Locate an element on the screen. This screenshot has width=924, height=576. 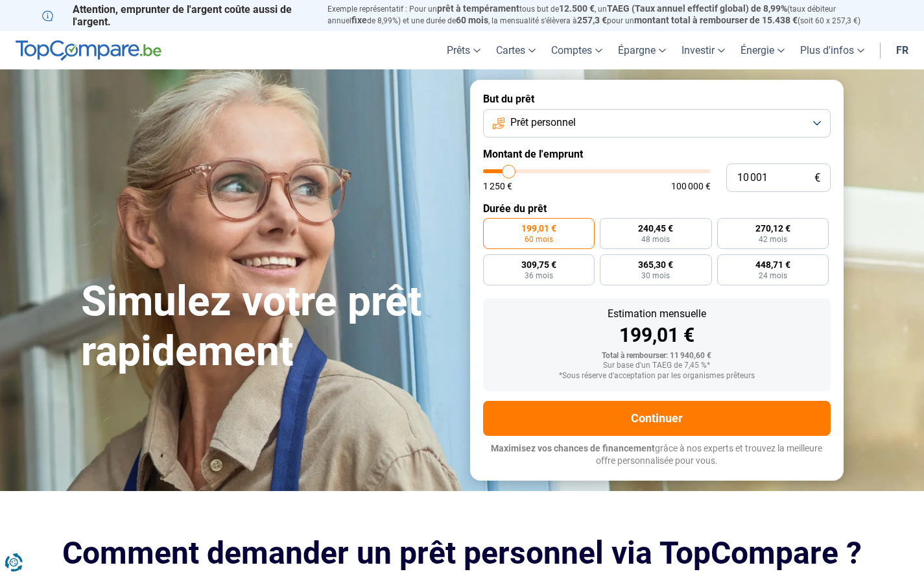
a: Prêts is located at coordinates (464, 50).